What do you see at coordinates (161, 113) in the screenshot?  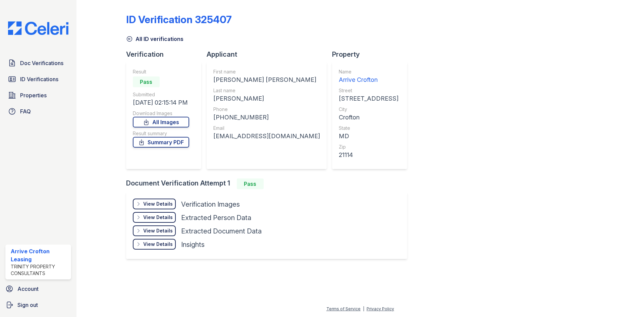 I see `div: Download Images` at bounding box center [161, 113].